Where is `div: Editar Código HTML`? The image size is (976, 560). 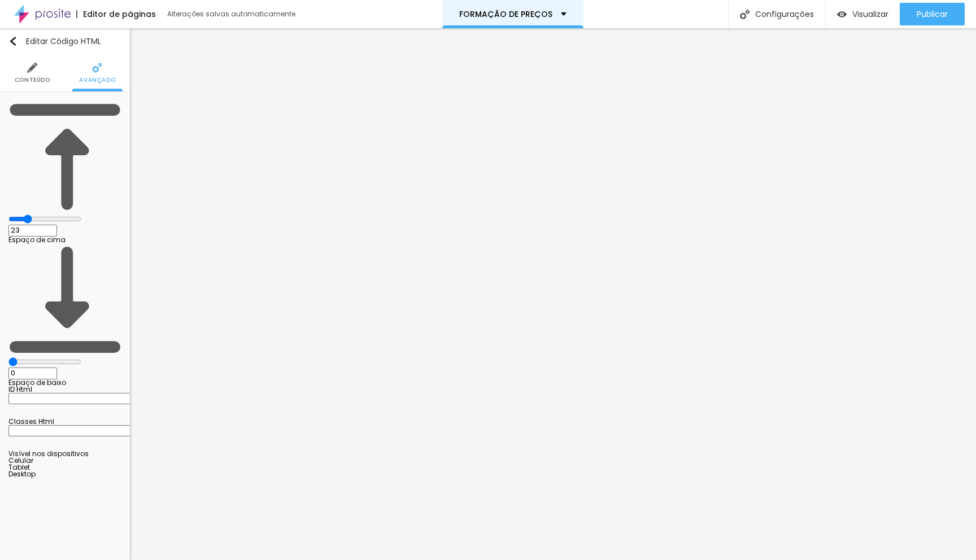 div: Editar Código HTML is located at coordinates (55, 42).